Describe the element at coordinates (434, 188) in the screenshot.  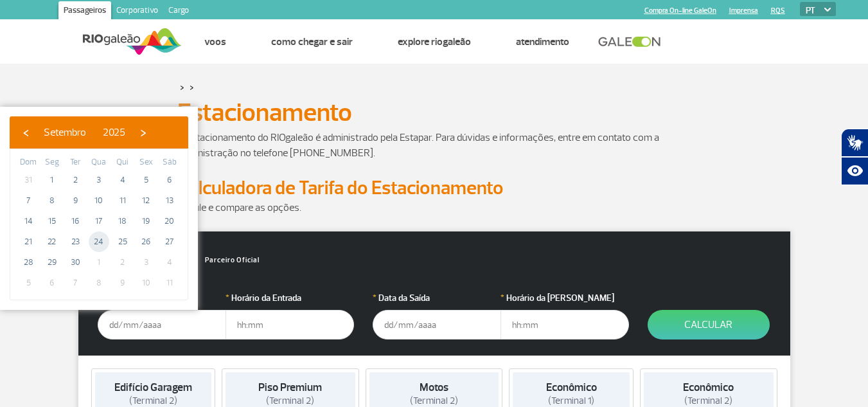
I see `h2: Calculadora de Tarifa do Estacionamento` at that location.